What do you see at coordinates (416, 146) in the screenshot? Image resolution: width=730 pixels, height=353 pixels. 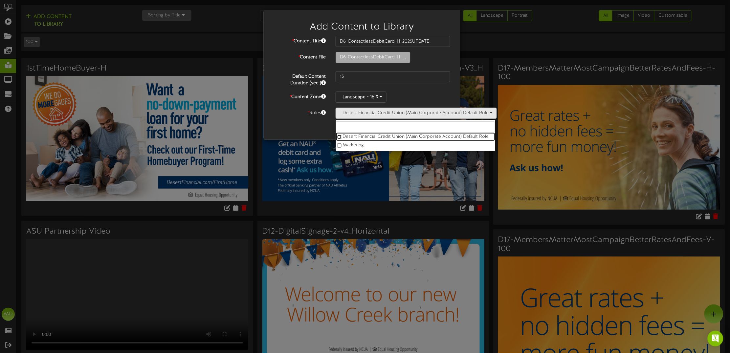 I see `label: Marketing` at bounding box center [416, 146].